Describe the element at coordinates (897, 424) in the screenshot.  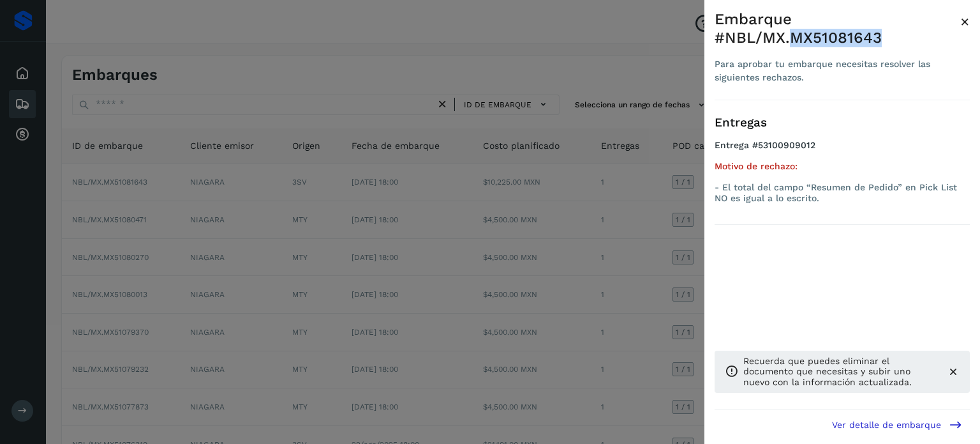
I see `button: Ver detalle de embarque` at that location.